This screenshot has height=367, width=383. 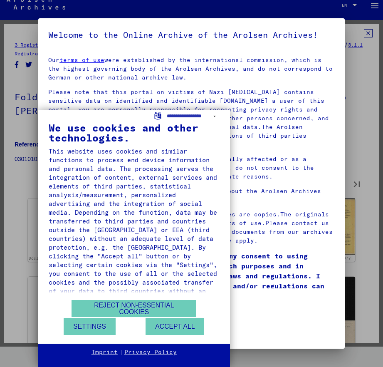 What do you see at coordinates (104, 352) in the screenshot?
I see `a: Imprint` at bounding box center [104, 352].